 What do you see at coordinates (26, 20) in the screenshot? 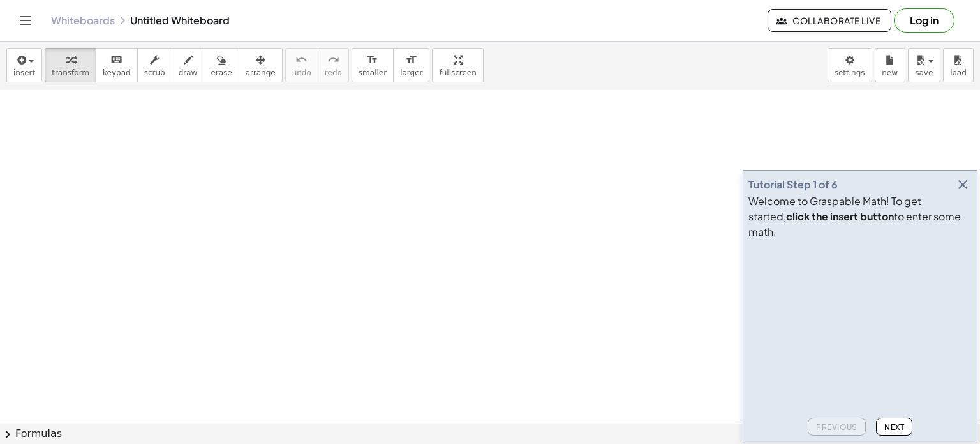
I see `button: Toggle navigation` at bounding box center [26, 20].